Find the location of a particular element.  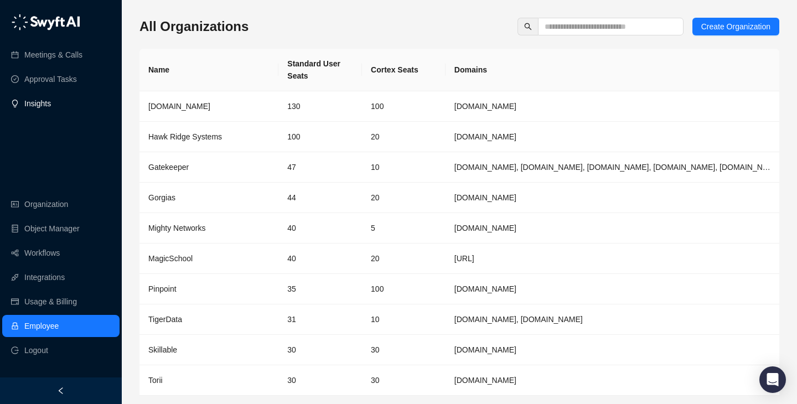

td: gorgias.com is located at coordinates (612, 198).